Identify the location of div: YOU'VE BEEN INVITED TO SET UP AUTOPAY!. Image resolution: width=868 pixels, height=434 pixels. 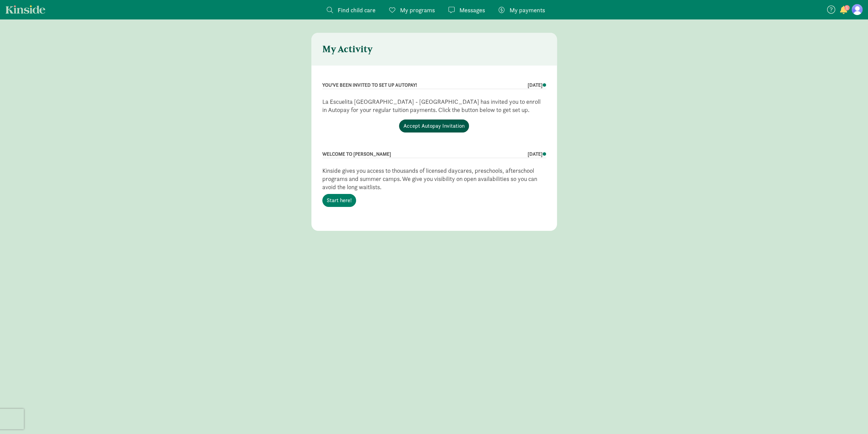
(370, 85).